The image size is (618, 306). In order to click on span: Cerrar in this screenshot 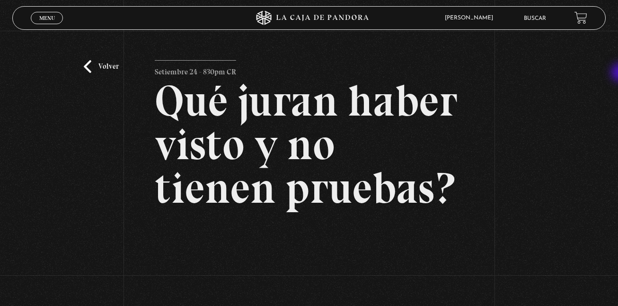, I will do `click(47, 27)`.